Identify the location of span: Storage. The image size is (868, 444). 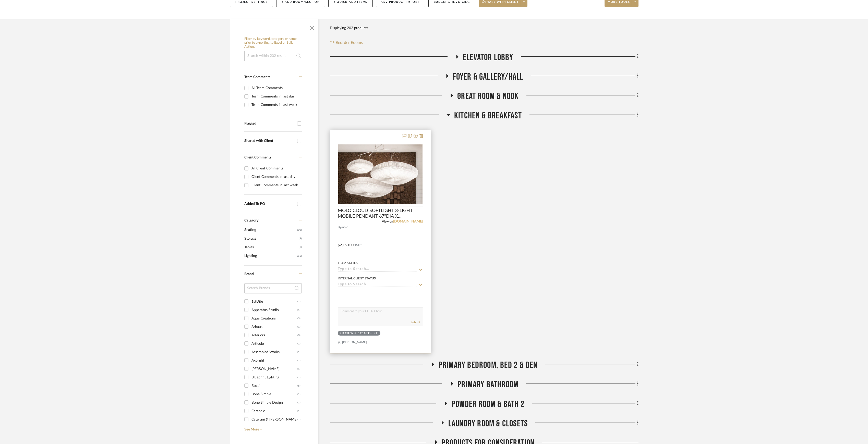
(271, 239).